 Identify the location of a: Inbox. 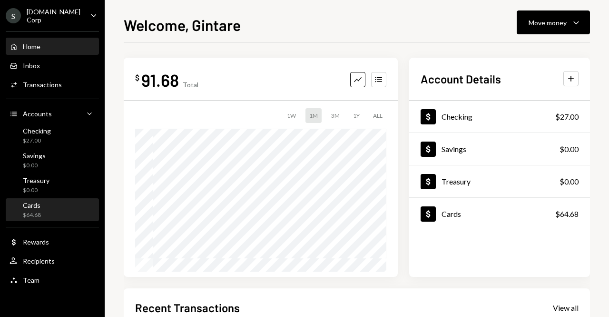
(52, 65).